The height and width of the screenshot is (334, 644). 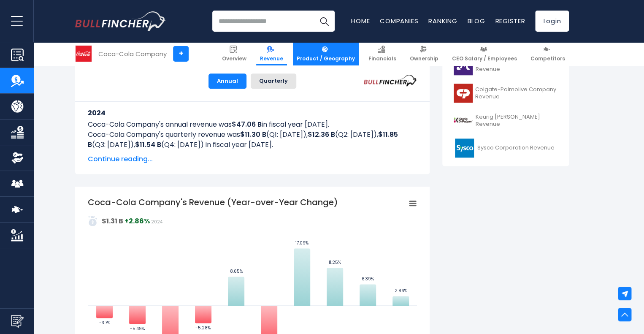 What do you see at coordinates (463, 66) in the screenshot?
I see `img: MDLZ logo` at bounding box center [463, 66].